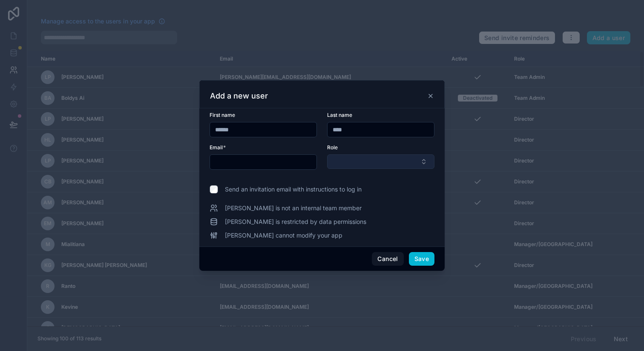 The width and height of the screenshot is (644, 351). I want to click on h3: Add a new user, so click(239, 96).